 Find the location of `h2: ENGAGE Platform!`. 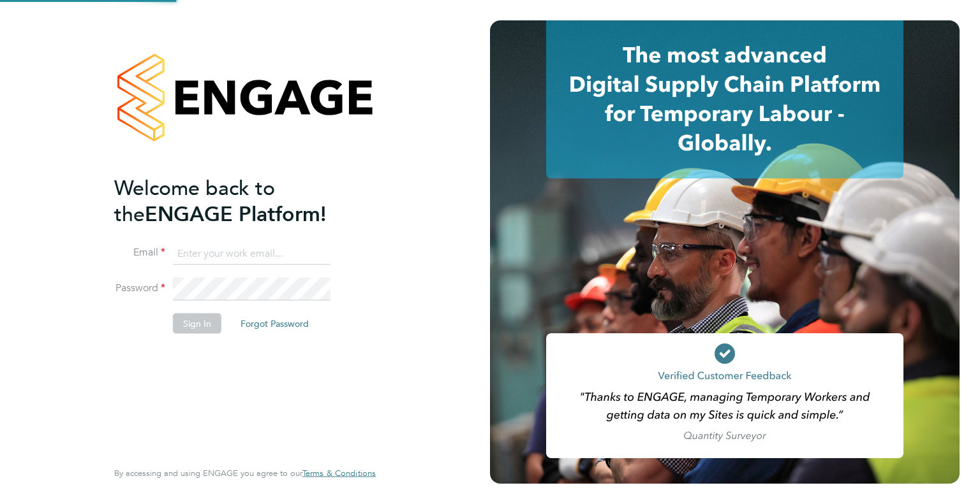

h2: ENGAGE Platform! is located at coordinates (239, 201).